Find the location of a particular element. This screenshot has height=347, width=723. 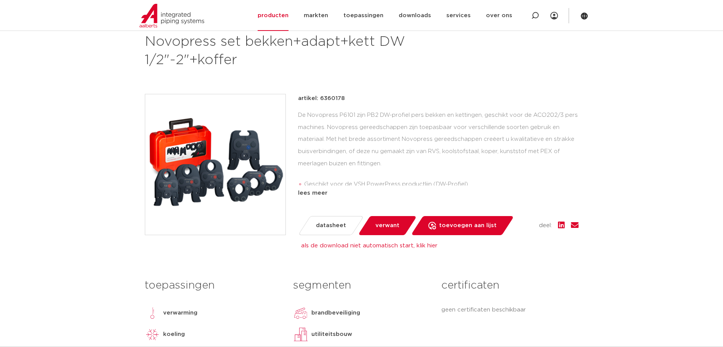

h1: Novopress set bekken+adapt+kett DW 1/2"-2"+koffer is located at coordinates (288, 51).